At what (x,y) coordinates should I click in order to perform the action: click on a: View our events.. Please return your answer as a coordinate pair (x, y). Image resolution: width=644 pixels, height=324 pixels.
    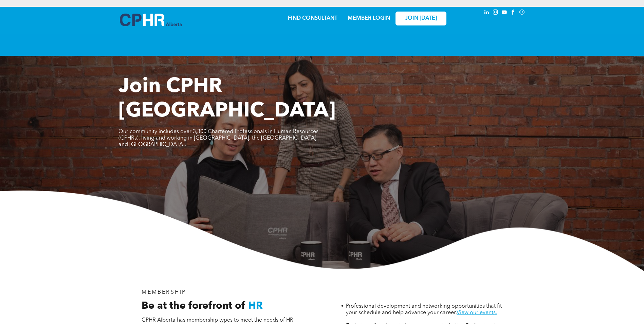
    Looking at the image, I should click on (476, 313).